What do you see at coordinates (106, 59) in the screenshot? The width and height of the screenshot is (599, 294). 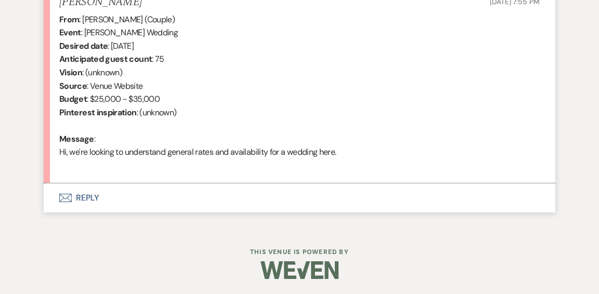 I see `b: Anticipated guest count` at bounding box center [106, 59].